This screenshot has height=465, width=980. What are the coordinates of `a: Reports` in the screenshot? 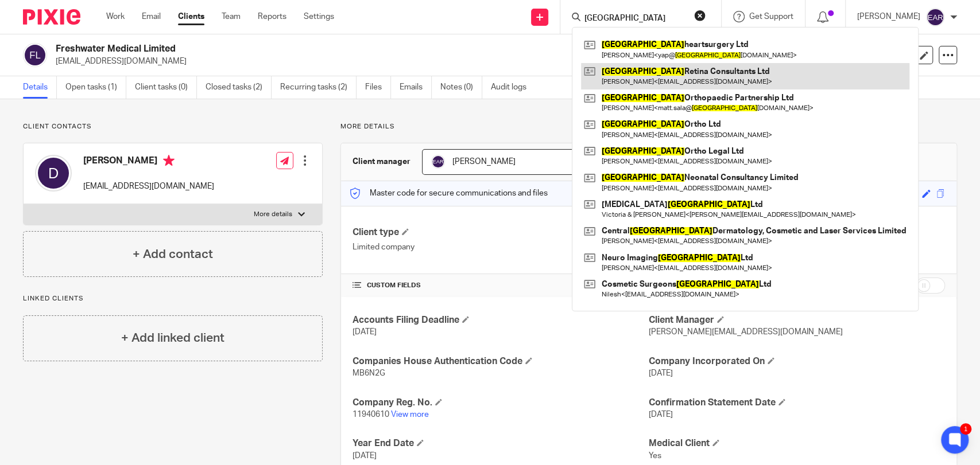 It's located at (272, 17).